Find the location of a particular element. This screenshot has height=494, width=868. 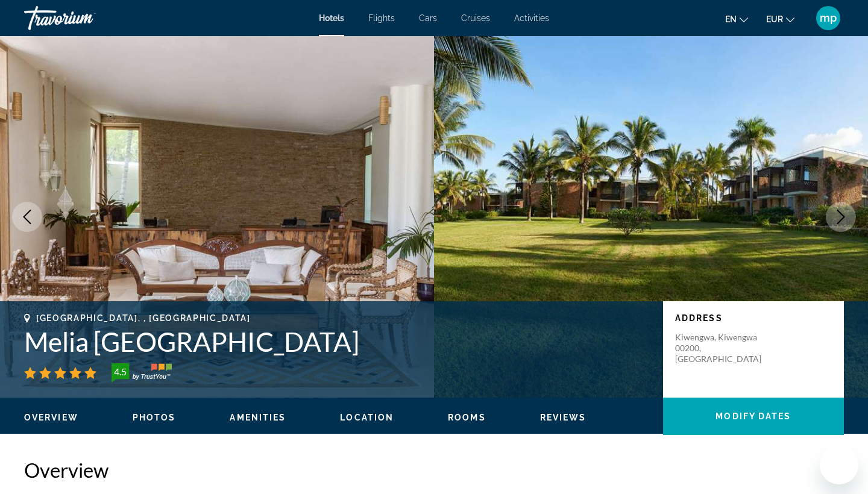

span: mp is located at coordinates (829, 18).